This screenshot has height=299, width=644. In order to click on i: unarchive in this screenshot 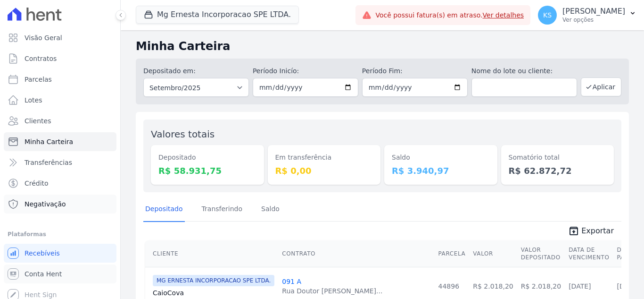, I will do `click(574, 231)`.